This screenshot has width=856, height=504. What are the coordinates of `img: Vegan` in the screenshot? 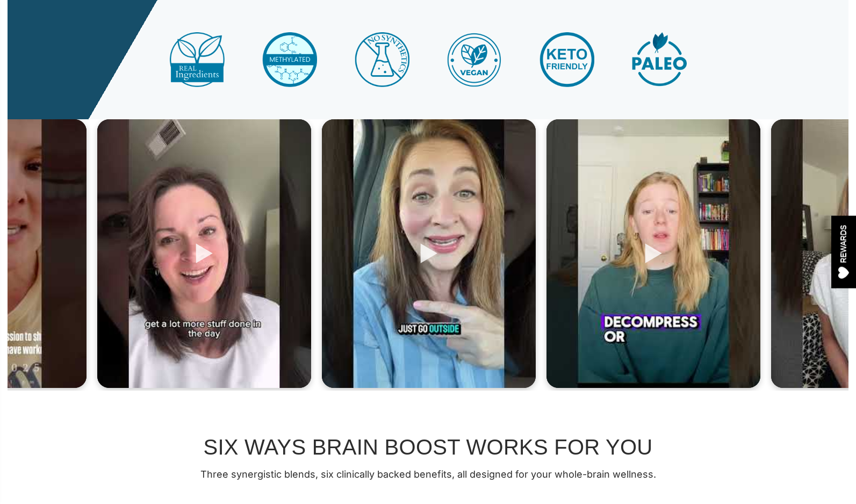 It's located at (382, 60).